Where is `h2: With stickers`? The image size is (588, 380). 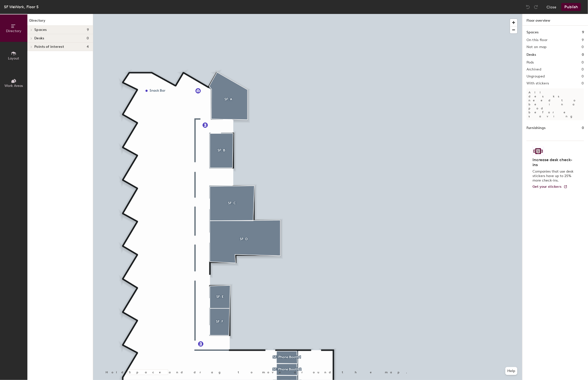 h2: With stickers is located at coordinates (537, 84).